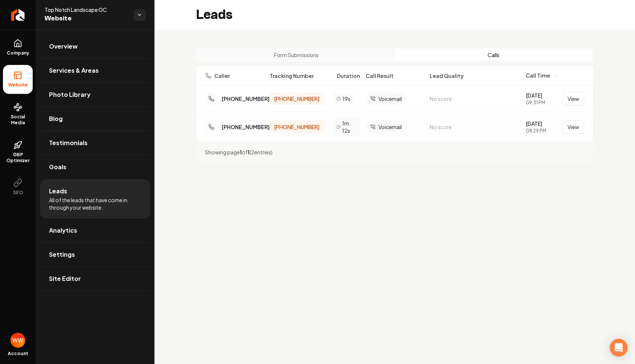 The width and height of the screenshot is (635, 364). What do you see at coordinates (18, 193) in the screenshot?
I see `span: SEO` at bounding box center [18, 193].